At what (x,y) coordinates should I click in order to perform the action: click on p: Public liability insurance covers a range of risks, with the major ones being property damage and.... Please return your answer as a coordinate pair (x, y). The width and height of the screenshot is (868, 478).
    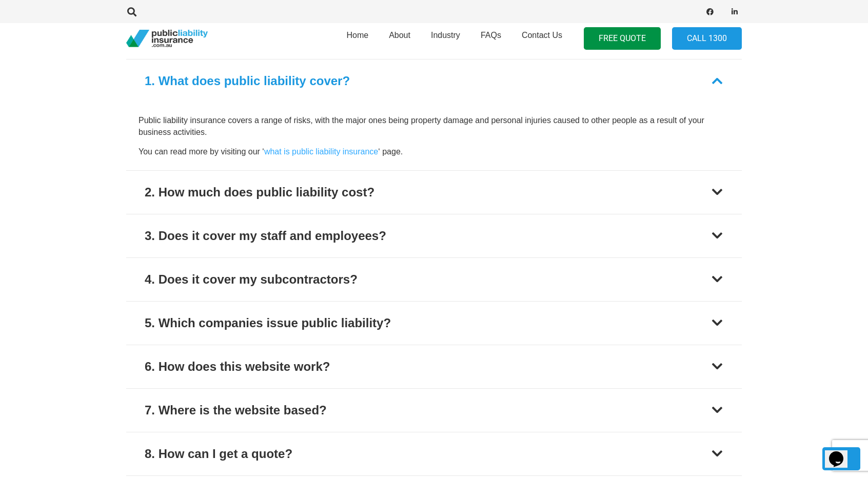
    Looking at the image, I should click on (434, 126).